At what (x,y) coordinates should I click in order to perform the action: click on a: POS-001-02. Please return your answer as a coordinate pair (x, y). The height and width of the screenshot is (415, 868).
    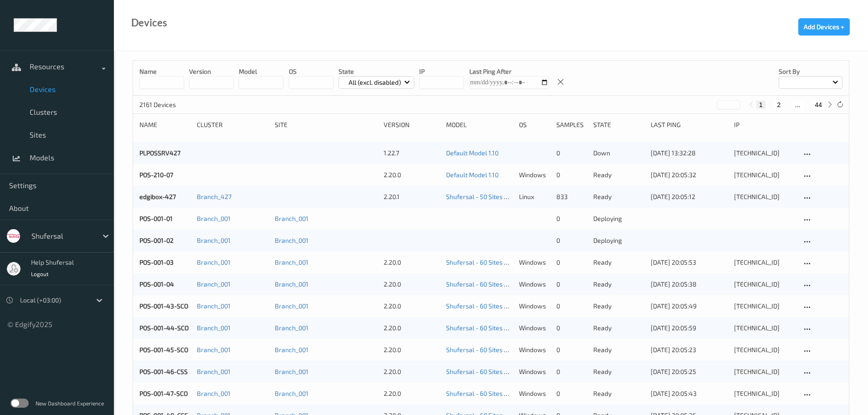
    Looking at the image, I should click on (156, 240).